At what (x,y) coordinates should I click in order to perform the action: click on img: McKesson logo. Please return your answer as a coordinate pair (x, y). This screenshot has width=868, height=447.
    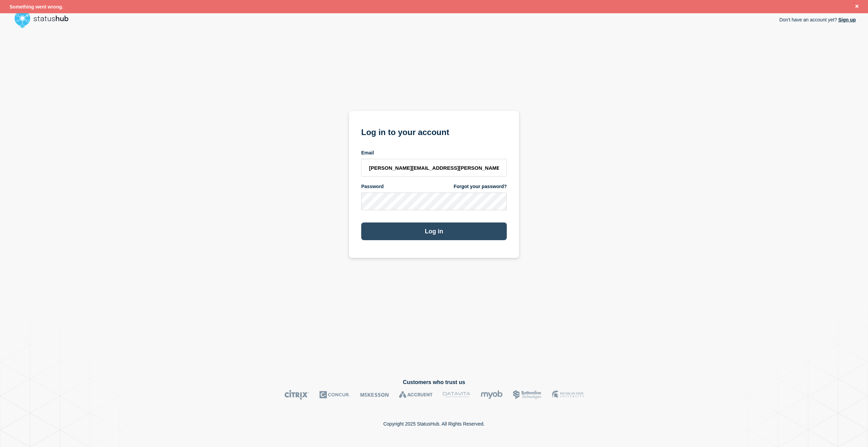
    Looking at the image, I should click on (375, 395).